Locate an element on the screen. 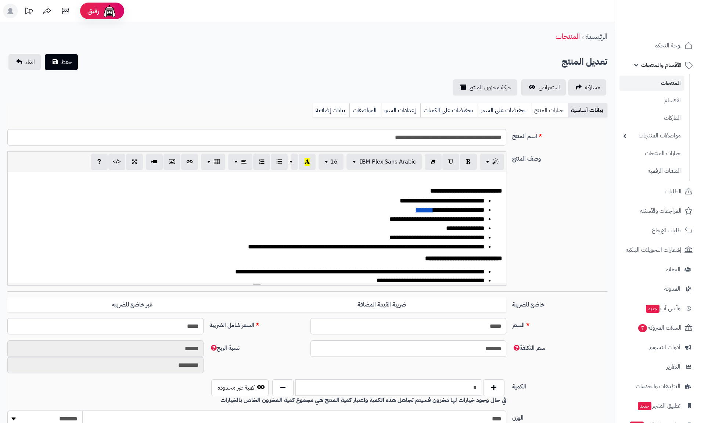  label: السعر شامل الضريبة is located at coordinates (257, 324).